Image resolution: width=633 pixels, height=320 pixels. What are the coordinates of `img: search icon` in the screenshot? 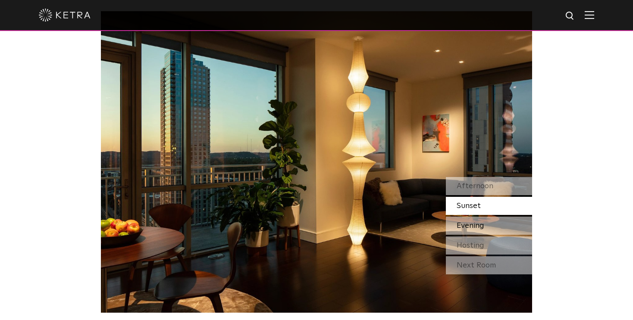 It's located at (570, 16).